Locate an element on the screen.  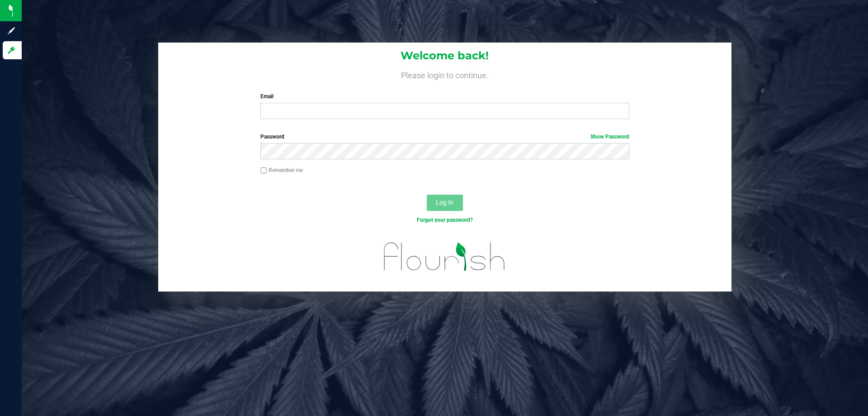
label: Remember me is located at coordinates (282, 170).